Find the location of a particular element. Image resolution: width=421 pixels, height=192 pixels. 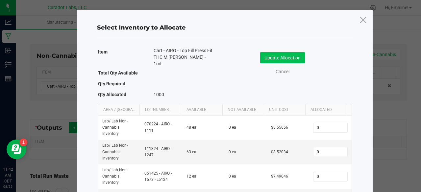

span: 1000 is located at coordinates (159, 95).